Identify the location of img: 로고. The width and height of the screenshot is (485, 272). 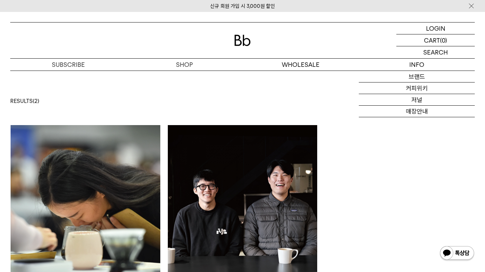
(243, 40).